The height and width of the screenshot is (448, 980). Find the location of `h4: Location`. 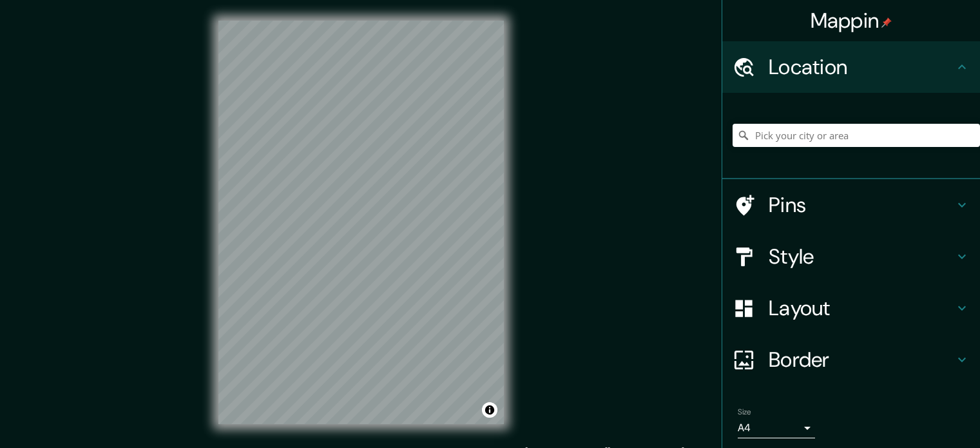

h4: Location is located at coordinates (861, 67).